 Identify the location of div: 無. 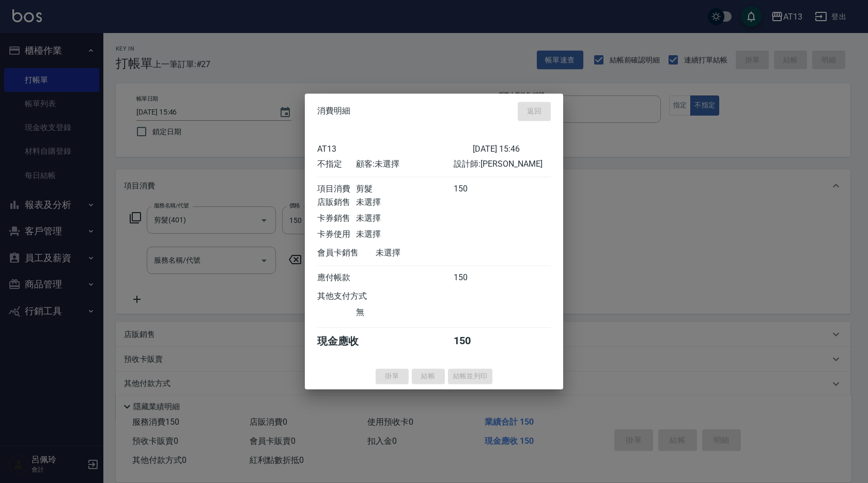
(404, 312).